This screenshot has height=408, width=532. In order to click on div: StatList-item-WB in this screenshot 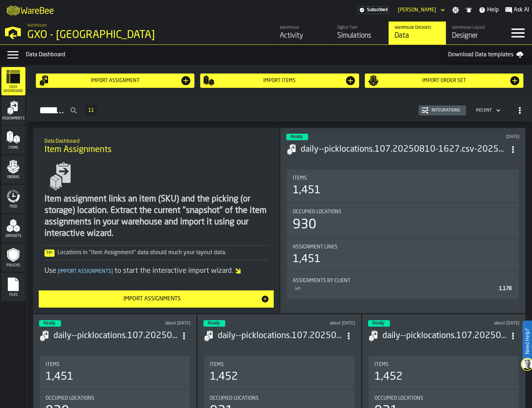, I will do `click(403, 288)`.